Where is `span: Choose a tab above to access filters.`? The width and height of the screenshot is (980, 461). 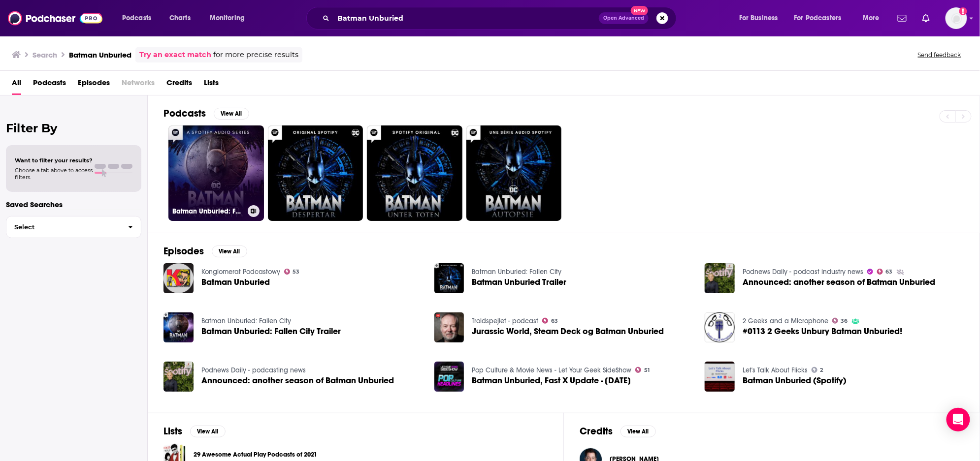
span: Choose a tab above to access filters. is located at coordinates (54, 174).